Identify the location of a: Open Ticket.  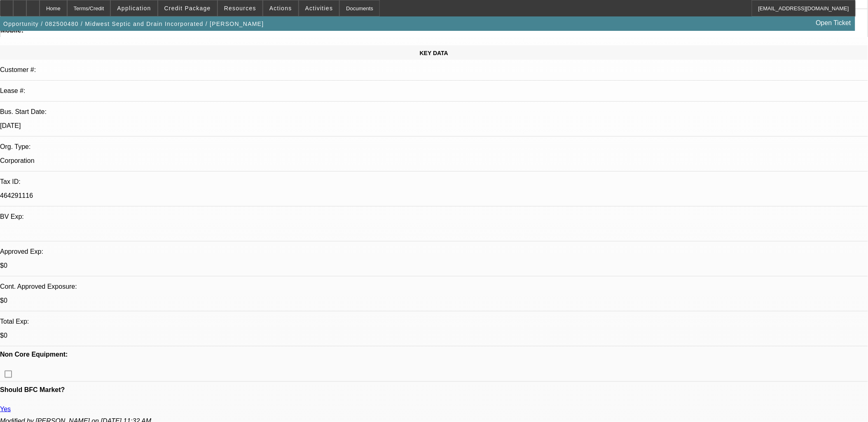
(833, 23).